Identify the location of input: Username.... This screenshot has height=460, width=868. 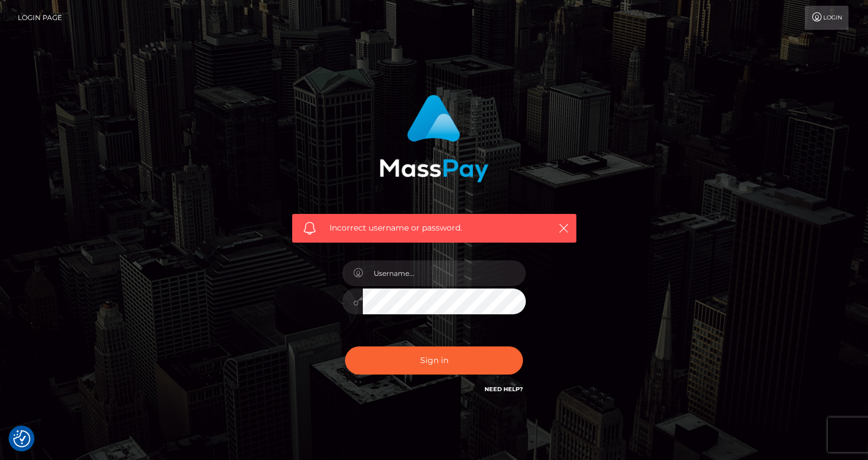
(444, 273).